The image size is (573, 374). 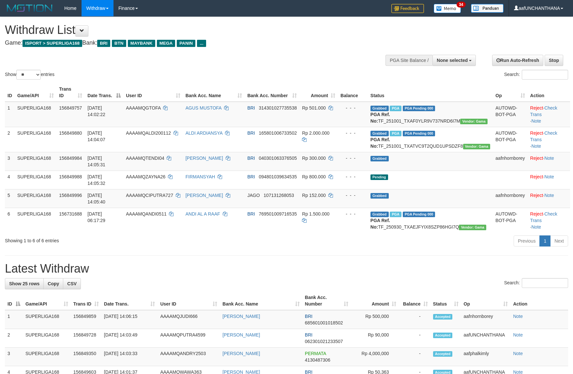 What do you see at coordinates (30, 75) in the screenshot?
I see `label: Show entries` at bounding box center [30, 75].